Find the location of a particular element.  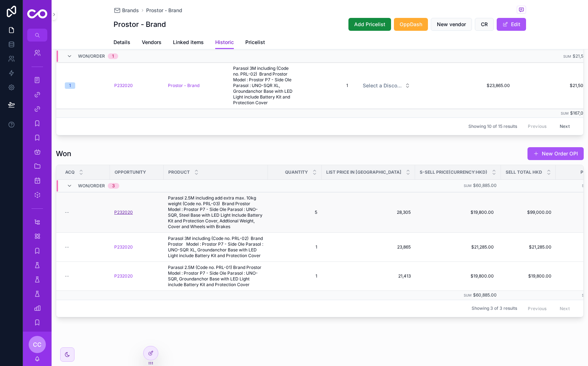

a: Pricelist is located at coordinates (255, 43).